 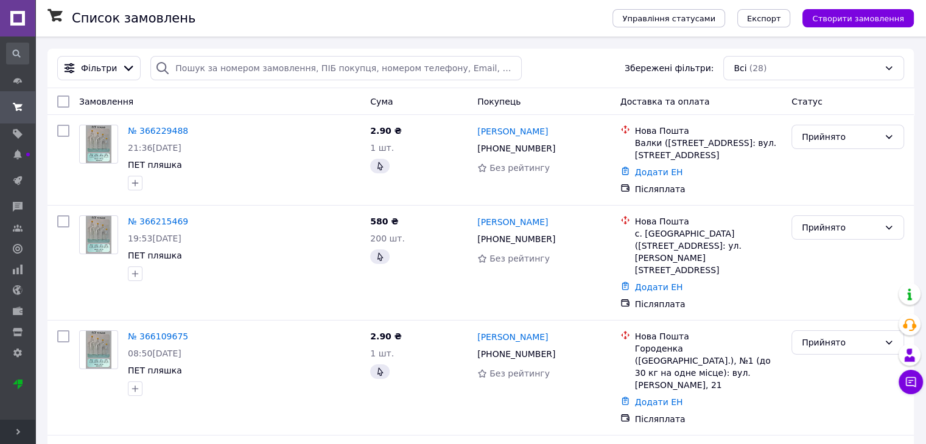 I want to click on a: Створити замовлення, so click(x=852, y=18).